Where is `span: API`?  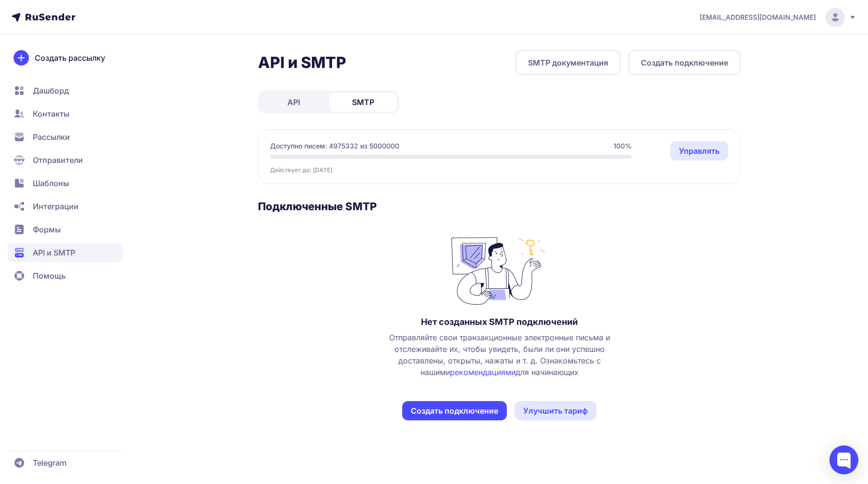 span: API is located at coordinates (294, 102).